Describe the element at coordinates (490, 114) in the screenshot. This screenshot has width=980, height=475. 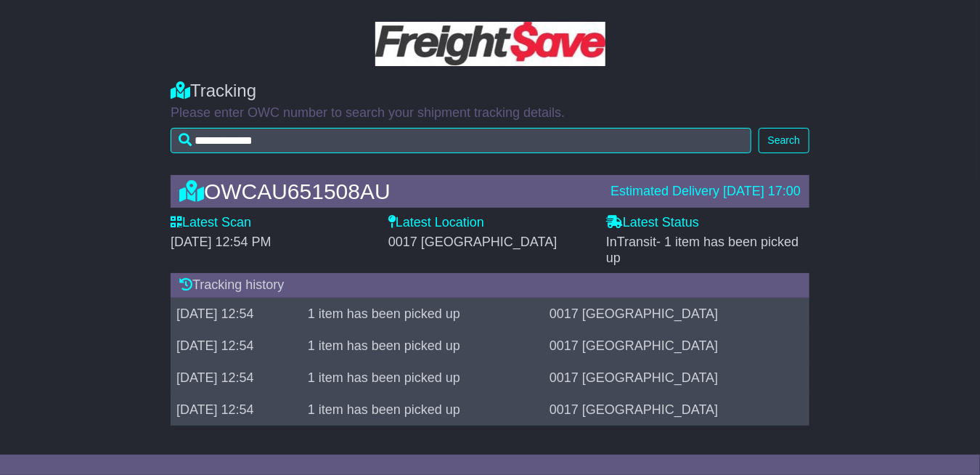
I see `p: Please enter OWC number to search your shipment tracking details.` at that location.